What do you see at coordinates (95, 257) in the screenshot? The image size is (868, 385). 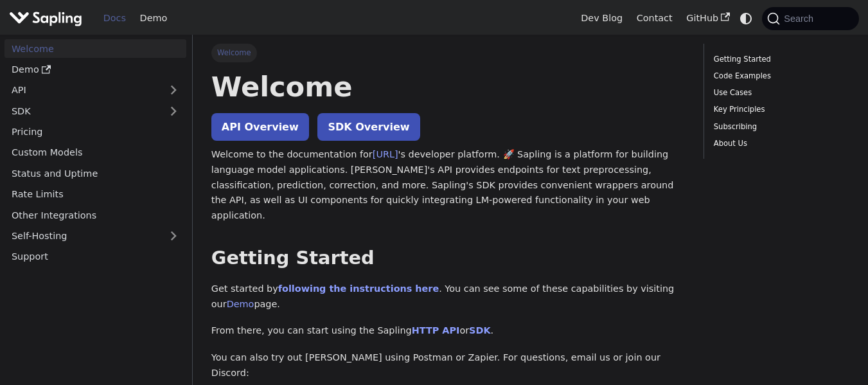 I see `a: Support` at bounding box center [95, 257].